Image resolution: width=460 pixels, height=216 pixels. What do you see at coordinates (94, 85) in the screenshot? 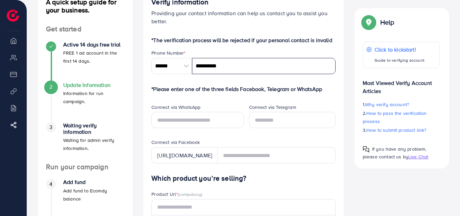
I see `h4: Update Information` at bounding box center [94, 85].